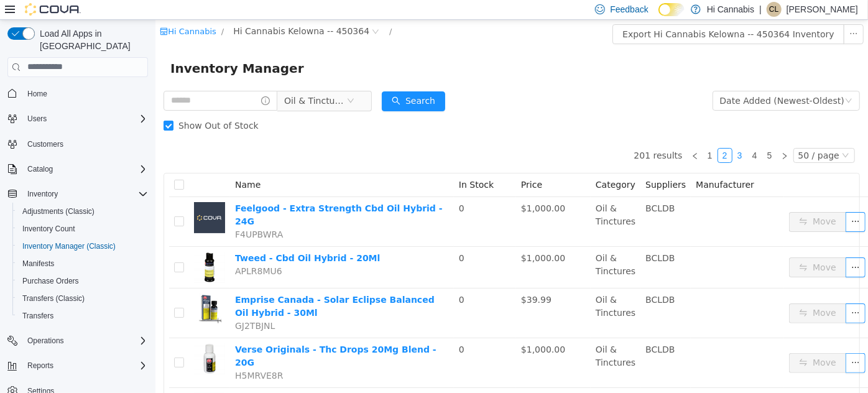 The image size is (868, 393). What do you see at coordinates (83, 264) in the screenshot?
I see `span: Manifests` at bounding box center [83, 264].